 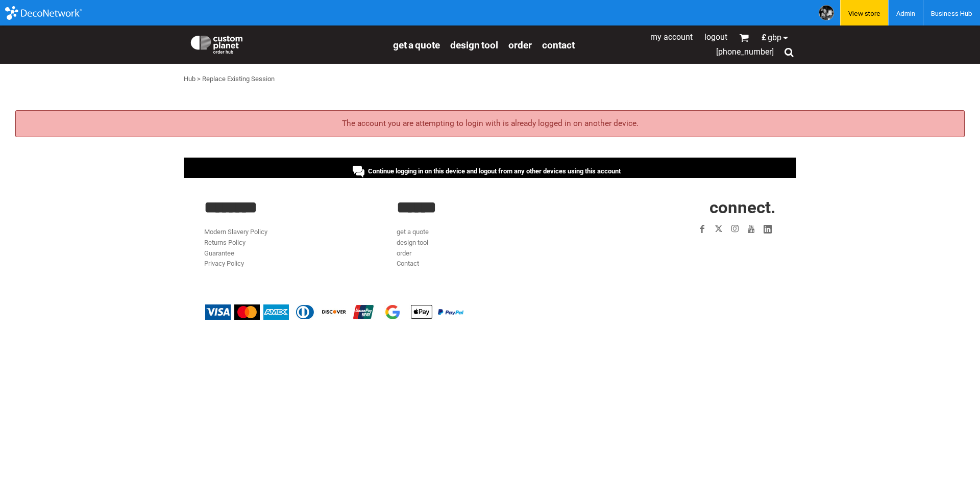 I want to click on img: PayPal, so click(x=450, y=312).